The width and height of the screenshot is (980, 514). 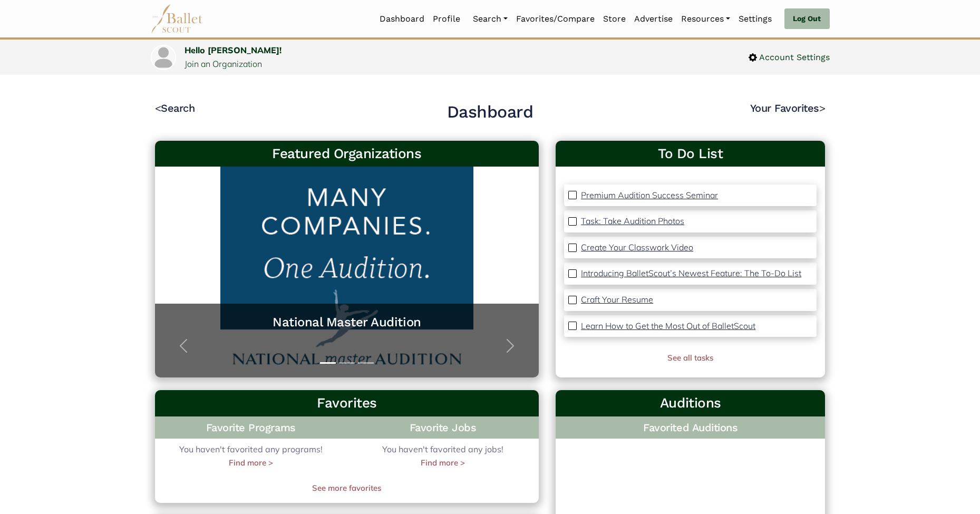 I want to click on a: Store, so click(x=614, y=19).